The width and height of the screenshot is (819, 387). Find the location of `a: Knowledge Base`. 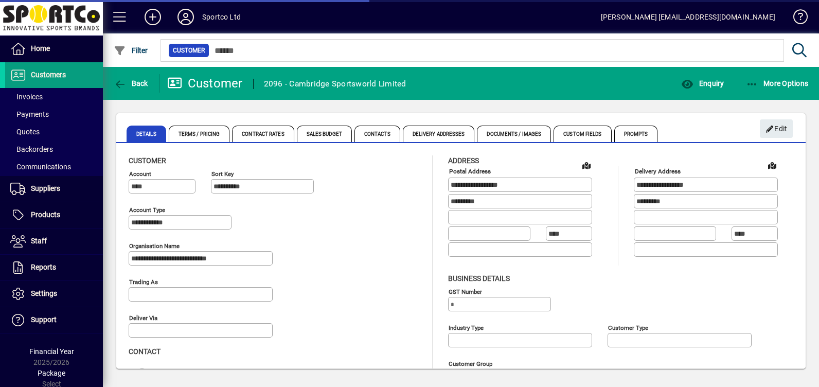

a: Knowledge Base is located at coordinates (795, 19).